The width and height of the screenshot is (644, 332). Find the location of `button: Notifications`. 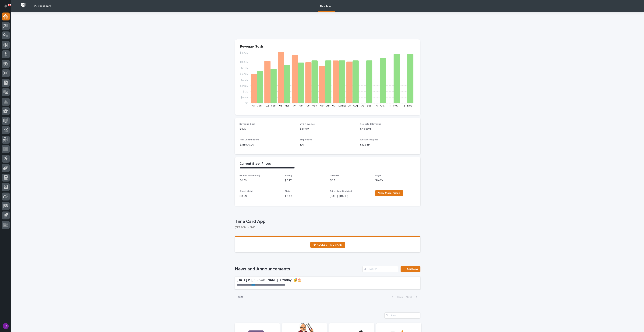

button: Notifications is located at coordinates (6, 6).